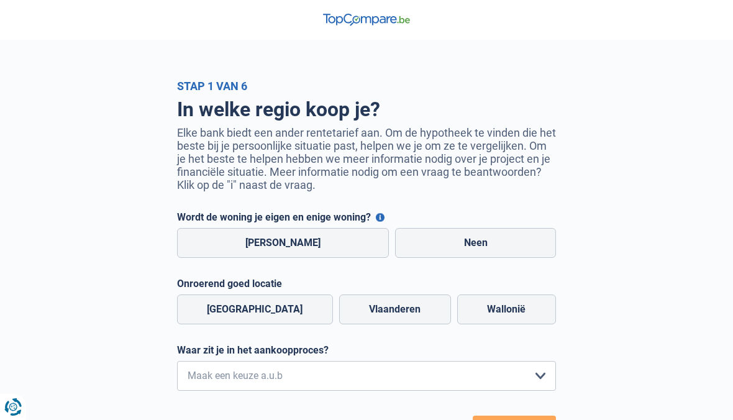 Image resolution: width=733 pixels, height=420 pixels. Describe the element at coordinates (367, 350) in the screenshot. I see `label: Waar zit je in het aankoopproces?` at that location.